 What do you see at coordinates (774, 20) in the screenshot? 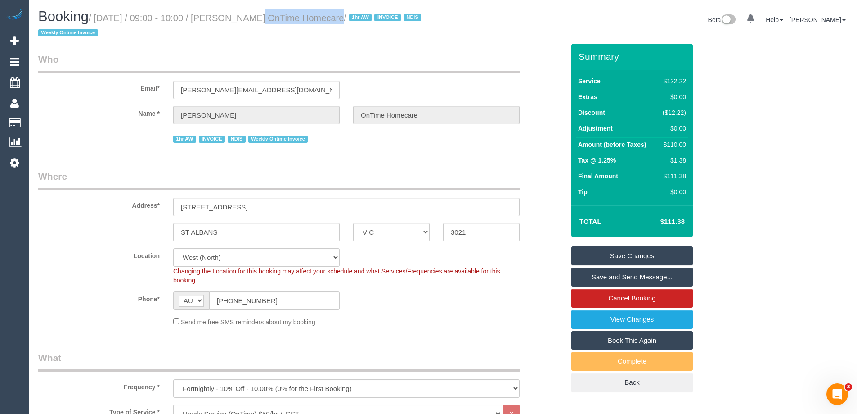
I see `a: Help` at bounding box center [774, 20].